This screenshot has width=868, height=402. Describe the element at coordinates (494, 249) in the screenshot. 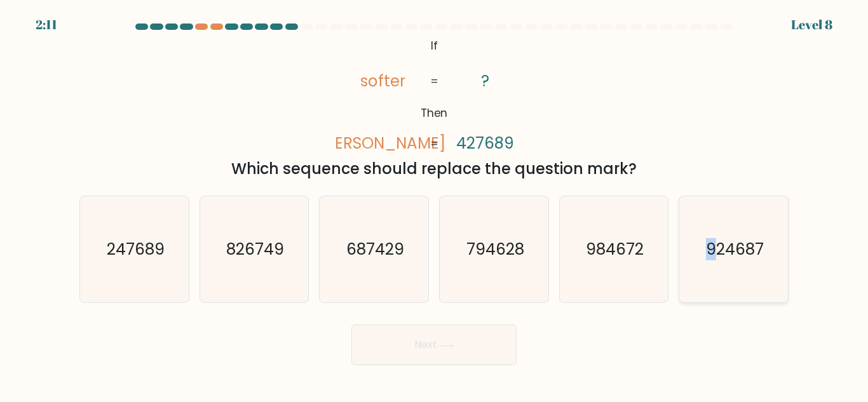

I see `text: 794628` at that location.